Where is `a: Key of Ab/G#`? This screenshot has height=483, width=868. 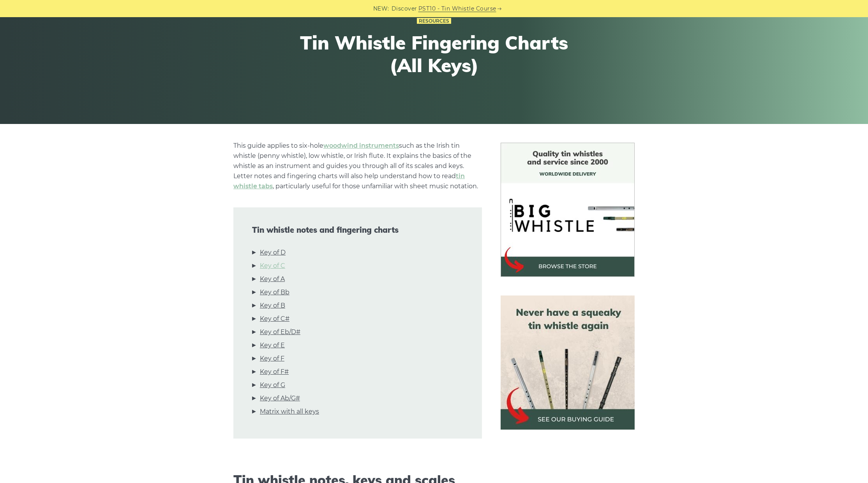
a: Key of Ab/G# is located at coordinates (280, 399).